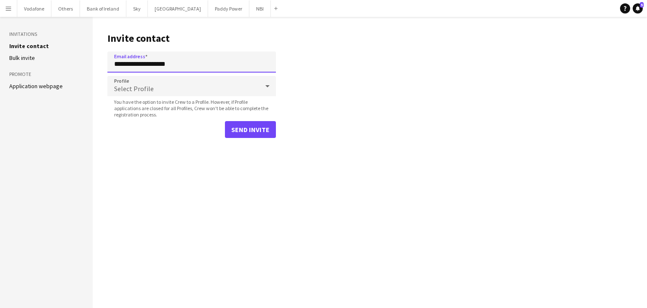  I want to click on button: Send invite, so click(250, 129).